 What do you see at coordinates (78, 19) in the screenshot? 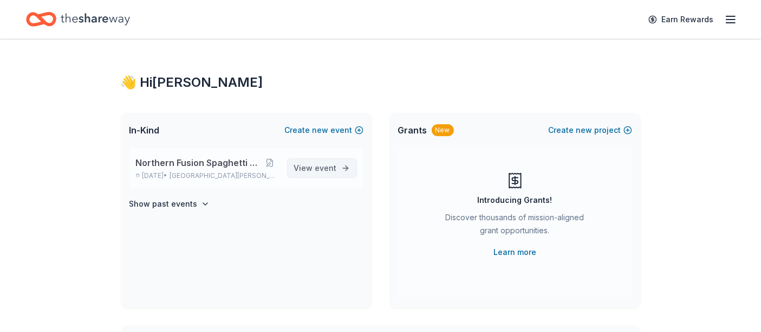
I see `a: Home` at bounding box center [78, 19].